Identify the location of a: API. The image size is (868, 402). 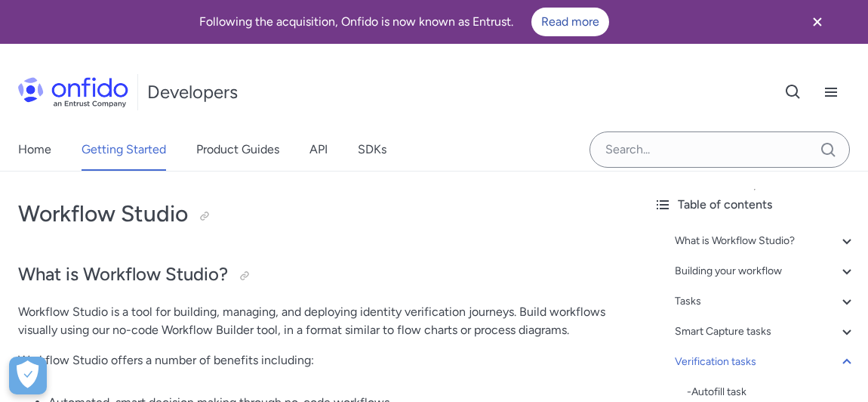
(318, 150).